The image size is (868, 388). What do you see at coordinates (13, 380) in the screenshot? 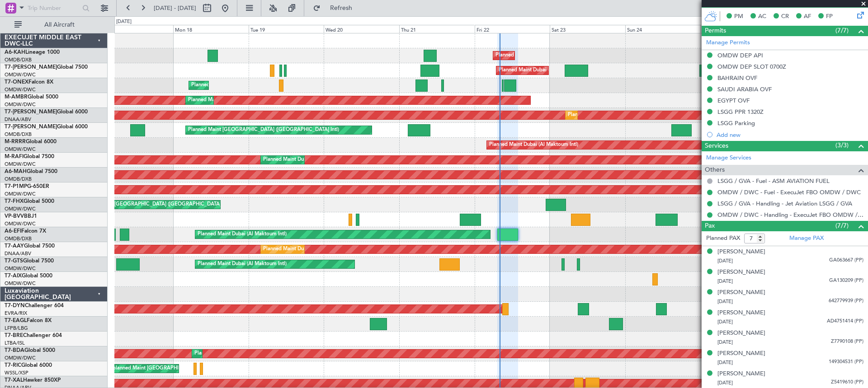
I see `span: T7-XAL` at bounding box center [13, 380].